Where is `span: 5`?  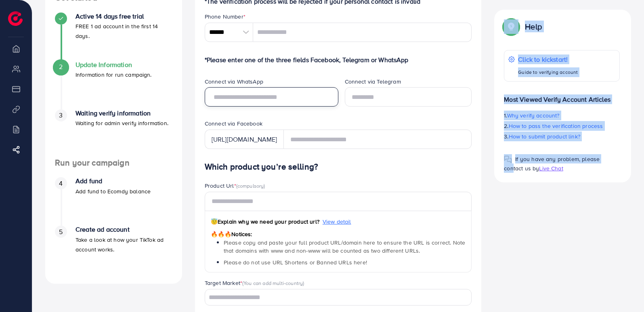
span: 5 is located at coordinates (60, 231).